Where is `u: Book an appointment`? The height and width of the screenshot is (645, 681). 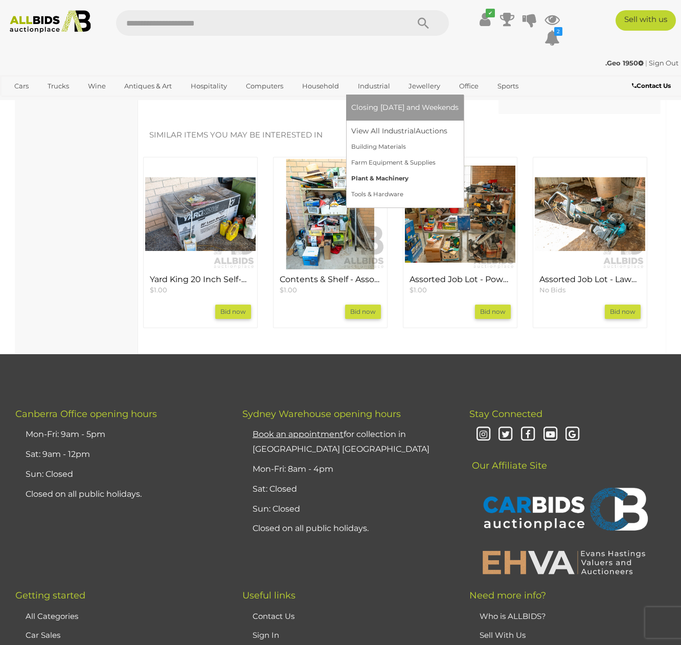 u: Book an appointment is located at coordinates (298, 434).